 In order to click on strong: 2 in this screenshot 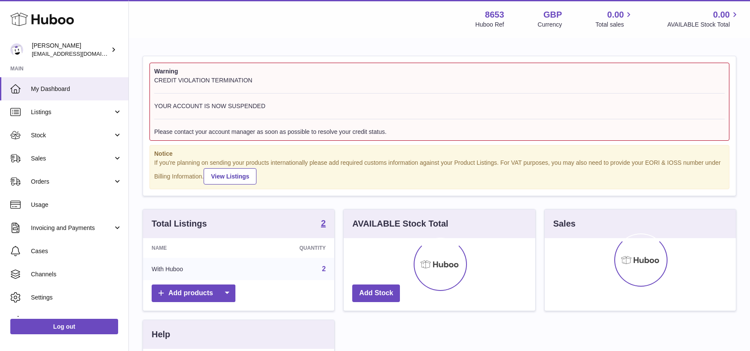, I will do `click(323, 223)`.